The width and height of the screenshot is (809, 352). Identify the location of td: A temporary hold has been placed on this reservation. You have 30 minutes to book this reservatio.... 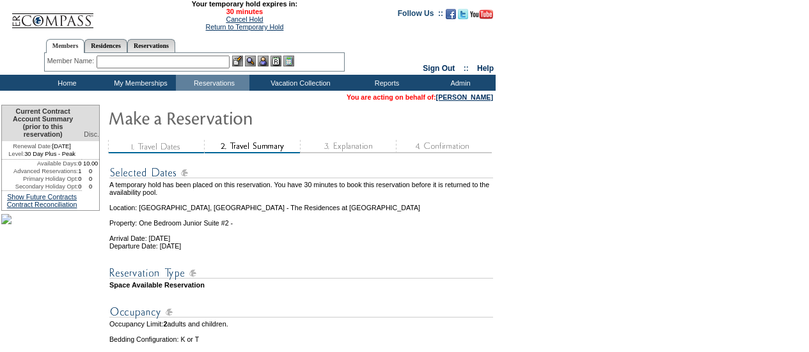
(301, 189).